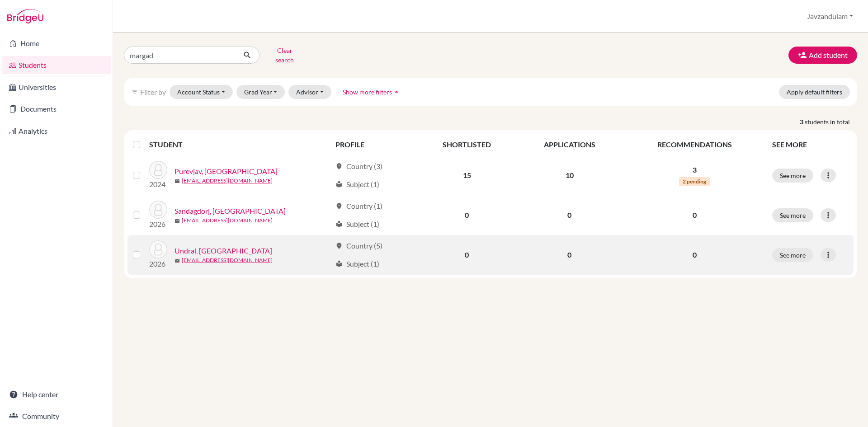 The image size is (868, 427). Describe the element at coordinates (310, 92) in the screenshot. I see `button: Advisor` at that location.